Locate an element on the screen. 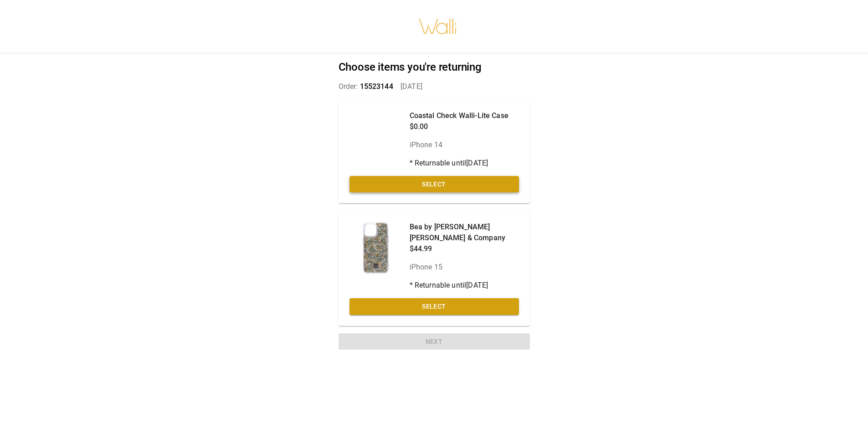  span: 15523144 is located at coordinates (376, 86).